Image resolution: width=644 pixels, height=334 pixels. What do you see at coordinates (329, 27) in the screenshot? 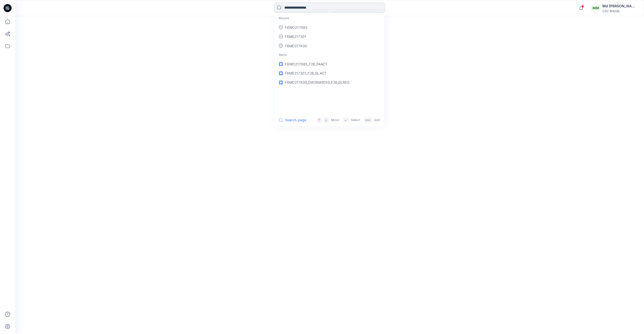
I see `a: F6WO217085` at bounding box center [329, 27].